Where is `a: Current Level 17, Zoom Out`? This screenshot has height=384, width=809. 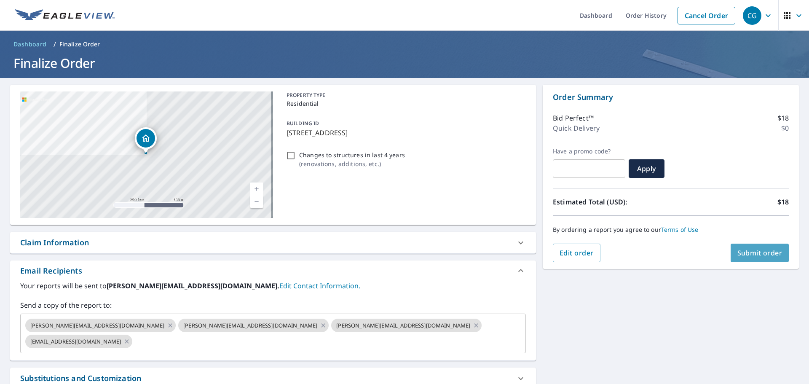 a: Current Level 17, Zoom Out is located at coordinates (257, 202).